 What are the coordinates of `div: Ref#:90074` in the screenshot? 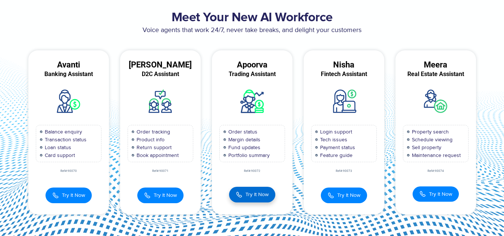 It's located at (436, 171).